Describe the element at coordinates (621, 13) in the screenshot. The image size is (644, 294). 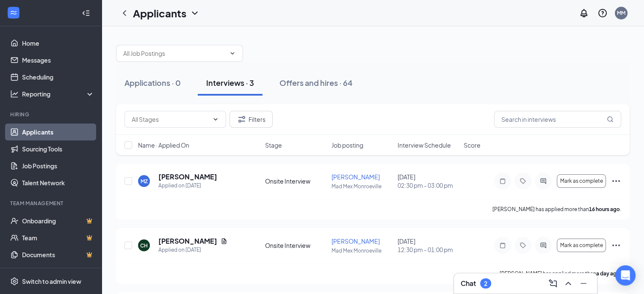
I see `div: MM` at that location.